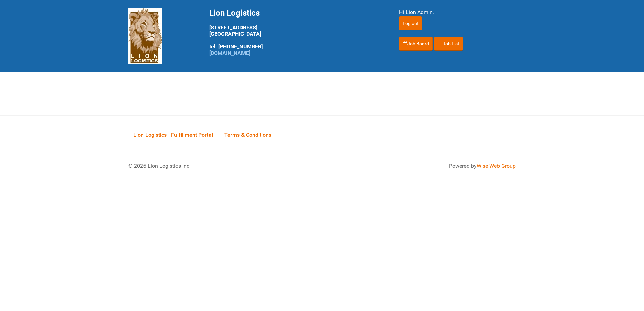 This screenshot has width=644, height=311. I want to click on input: Log out, so click(411, 23).